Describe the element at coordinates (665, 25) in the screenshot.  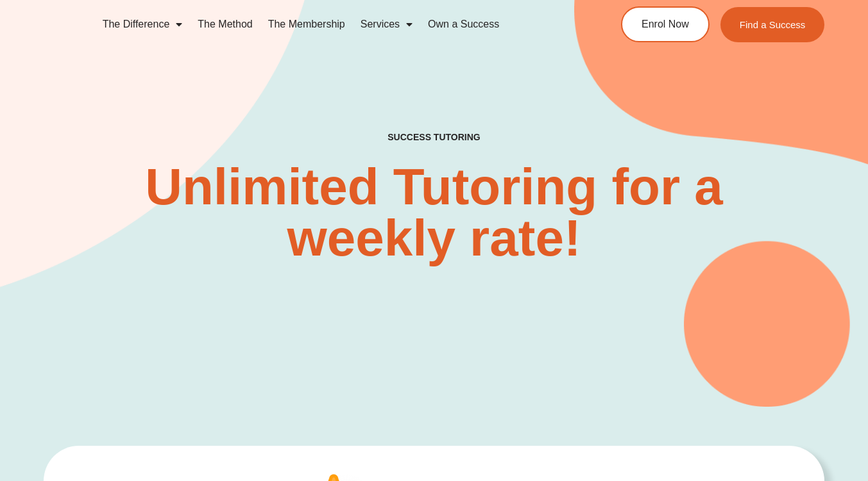
I see `a: Enrol Now` at that location.